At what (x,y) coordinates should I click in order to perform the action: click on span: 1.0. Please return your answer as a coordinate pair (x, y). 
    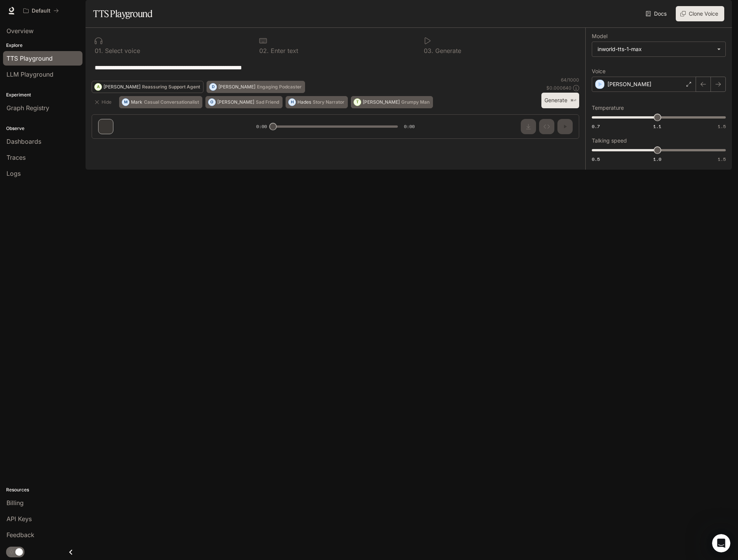
    Looking at the image, I should click on (657, 159).